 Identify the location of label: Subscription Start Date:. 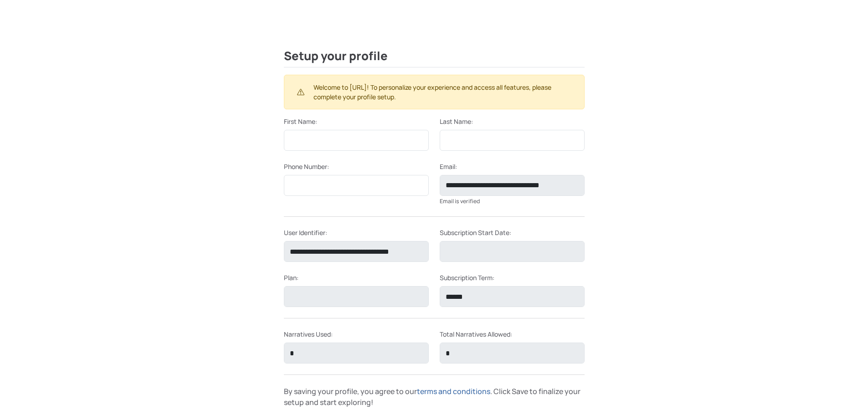
(475, 232).